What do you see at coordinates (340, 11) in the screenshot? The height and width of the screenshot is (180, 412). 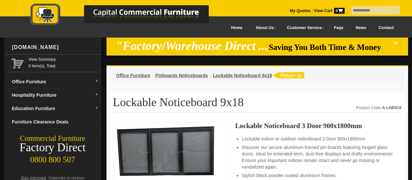 I see `span: 0` at bounding box center [340, 11].